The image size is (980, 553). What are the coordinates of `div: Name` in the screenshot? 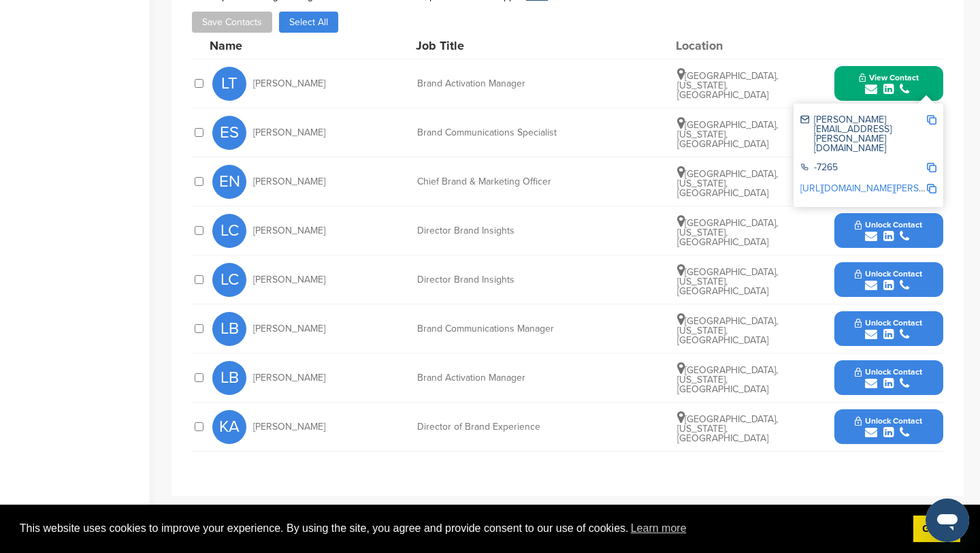 It's located at (284, 45).